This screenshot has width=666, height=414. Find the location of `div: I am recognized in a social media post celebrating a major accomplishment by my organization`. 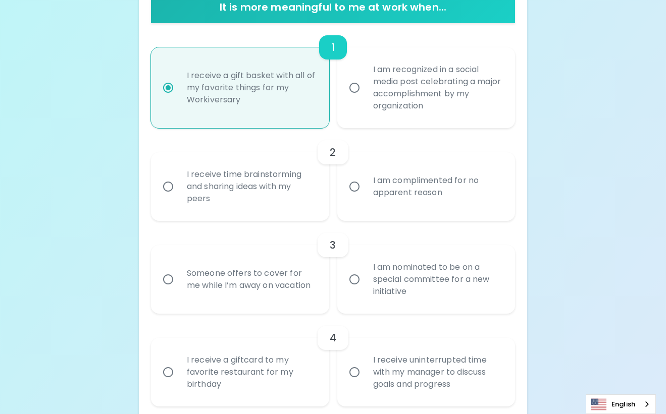

div: I am recognized in a social media post celebrating a major accomplishment by my organization is located at coordinates (437, 88).